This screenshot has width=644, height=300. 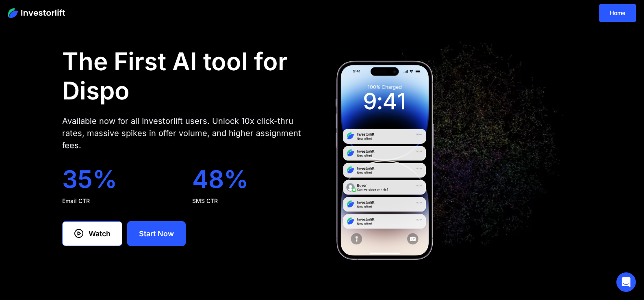 What do you see at coordinates (157, 233) in the screenshot?
I see `div: Start Now` at bounding box center [157, 233].